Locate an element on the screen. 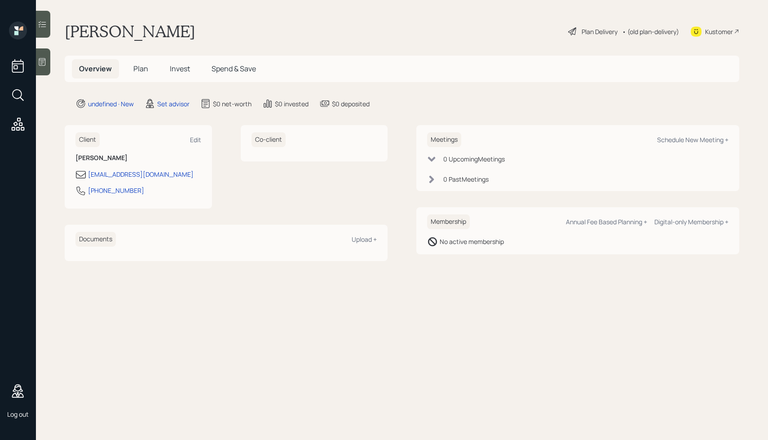  div: Set advisor is located at coordinates (173, 104).